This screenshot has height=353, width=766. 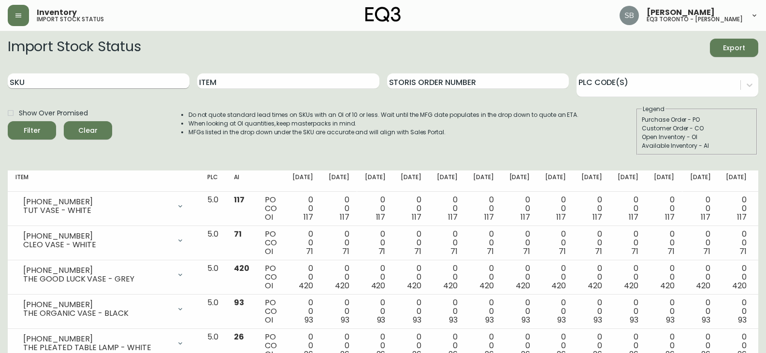 What do you see at coordinates (57, 13) in the screenshot?
I see `span: Inventory` at bounding box center [57, 13].